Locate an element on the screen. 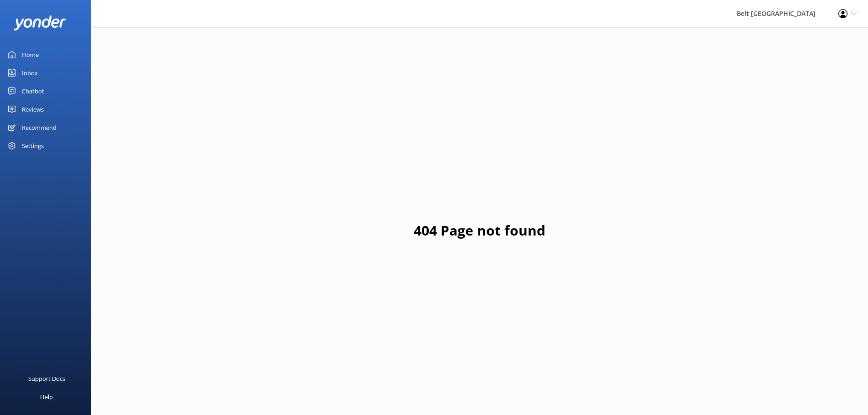  h1: 404 Page not found is located at coordinates (479, 230).